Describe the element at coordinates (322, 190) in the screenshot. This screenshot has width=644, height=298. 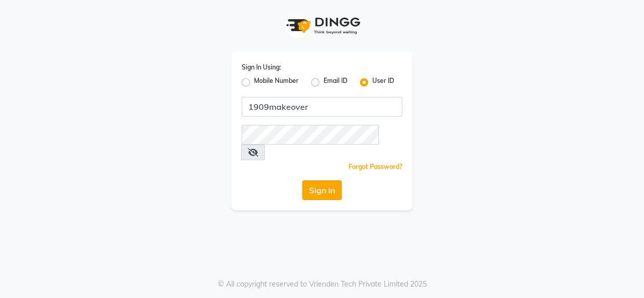
I see `button: Sign In` at that location.